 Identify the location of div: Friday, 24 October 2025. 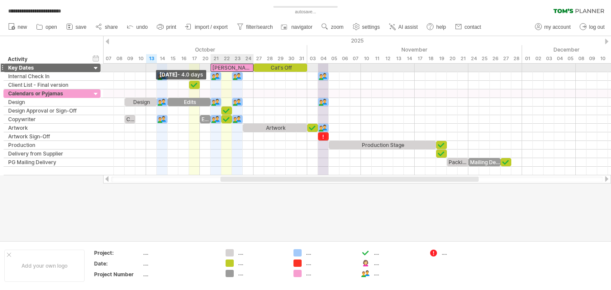
(248, 58).